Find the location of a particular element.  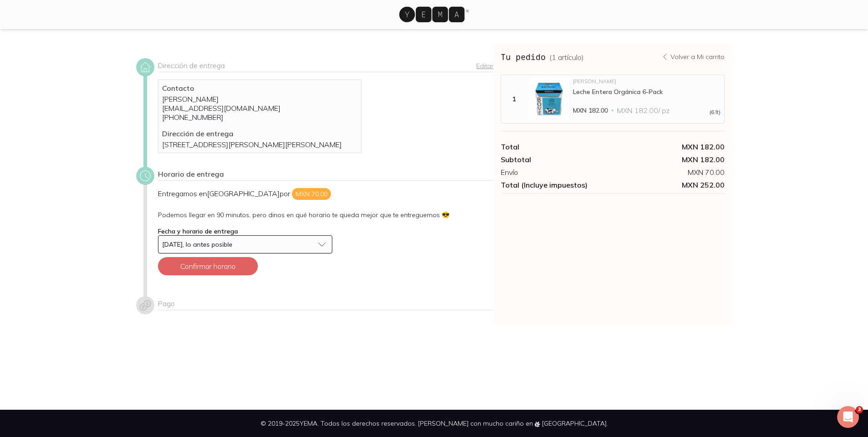

div: Subtotal is located at coordinates (556, 160).